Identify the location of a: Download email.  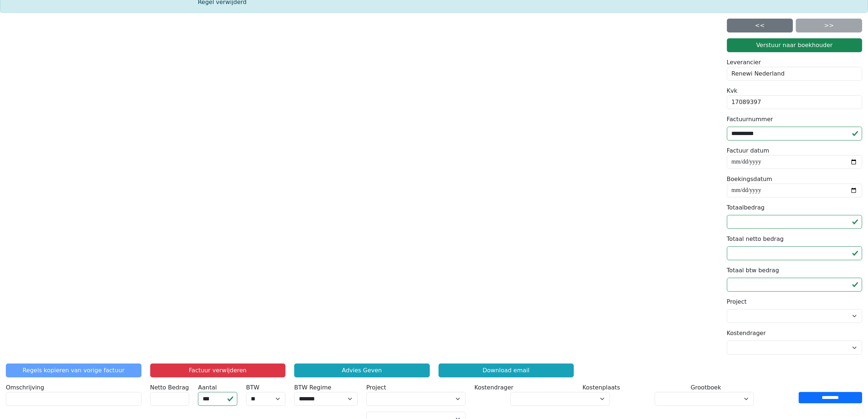
(507, 370).